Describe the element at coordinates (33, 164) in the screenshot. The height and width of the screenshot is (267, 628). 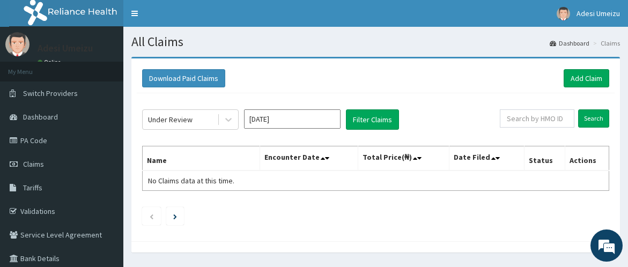
I see `span: Claims` at that location.